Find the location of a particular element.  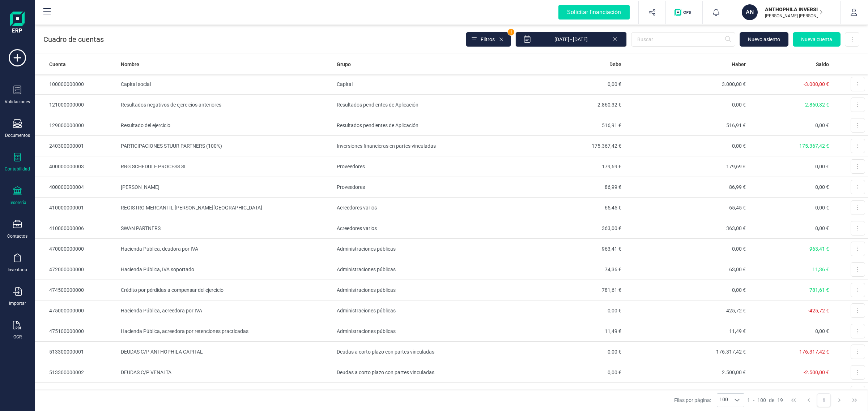

button: Logo de OPS is located at coordinates (684, 12).